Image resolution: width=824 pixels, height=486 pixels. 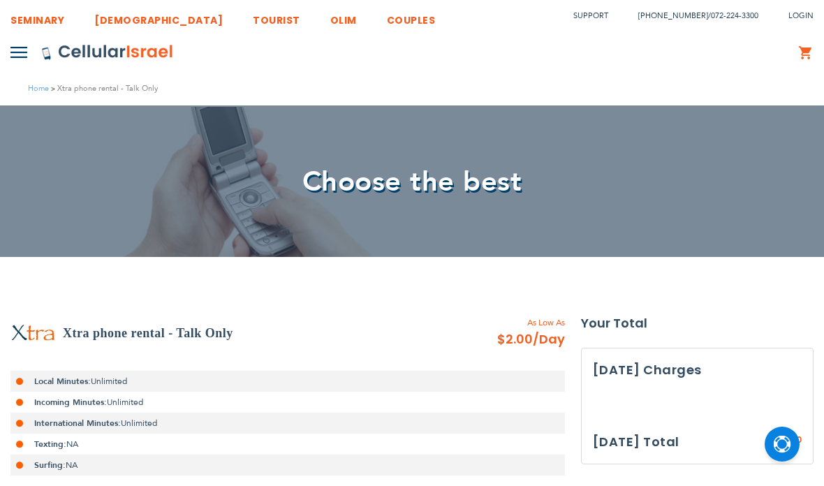 I want to click on strong: Incoming Minutes:, so click(x=71, y=402).